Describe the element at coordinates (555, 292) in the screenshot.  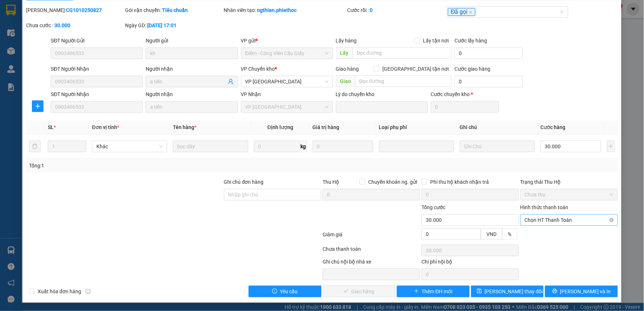
I see `span: printer` at that location.